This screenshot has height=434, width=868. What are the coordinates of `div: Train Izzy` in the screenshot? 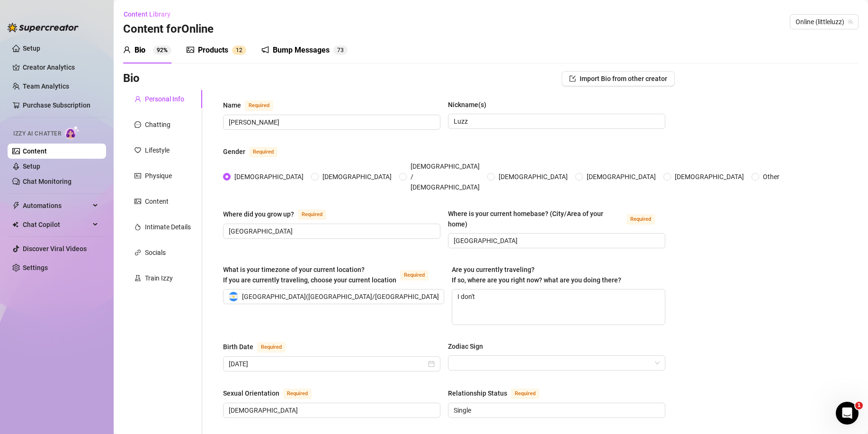 It's located at (158, 278).